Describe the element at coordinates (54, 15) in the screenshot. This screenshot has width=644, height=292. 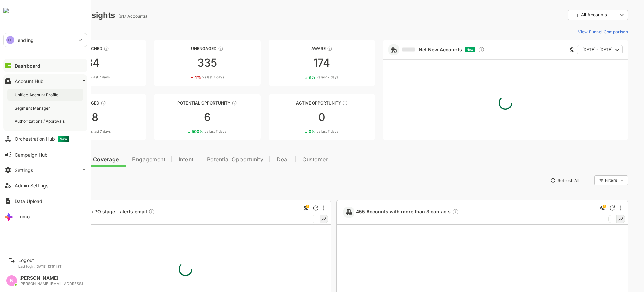
I see `div: Dashboard Insights` at that location.